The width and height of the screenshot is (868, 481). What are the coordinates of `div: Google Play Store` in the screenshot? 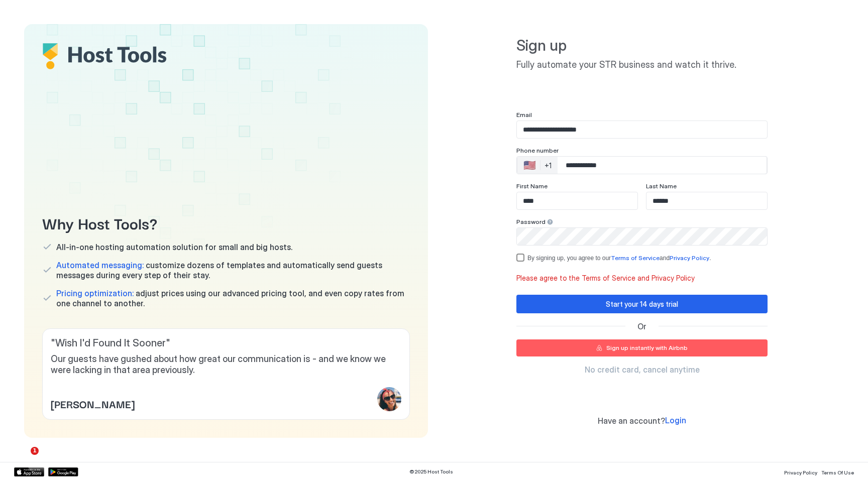 It's located at (63, 472).